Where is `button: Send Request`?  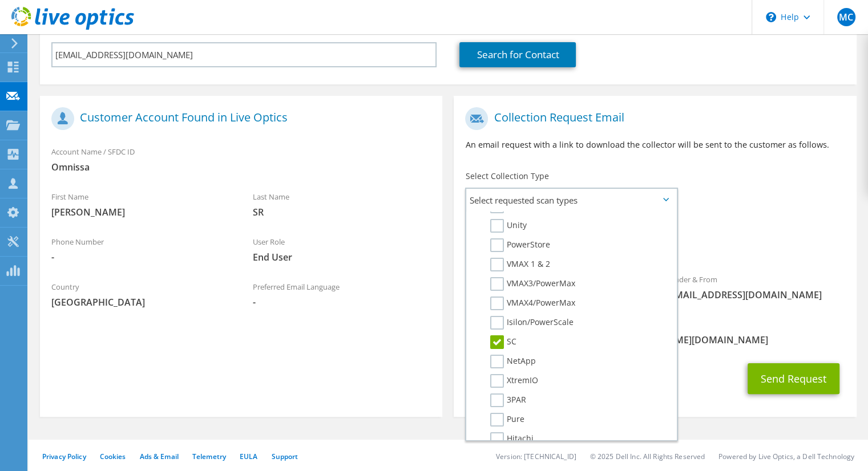 button: Send Request is located at coordinates (793, 378).